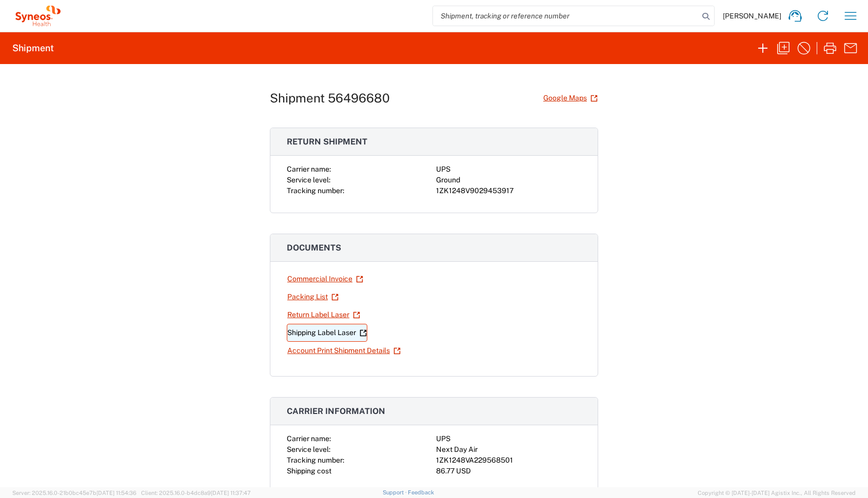 The height and width of the screenshot is (498, 868). I want to click on a: Commercial Invoice, so click(326, 279).